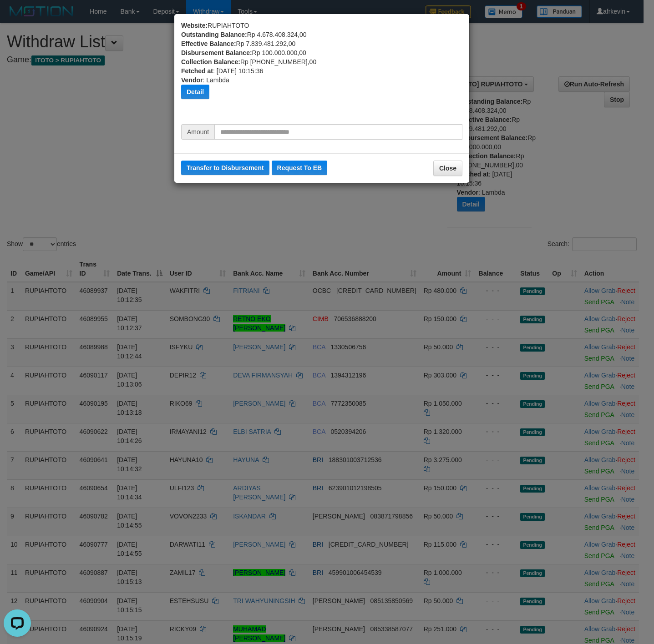 This screenshot has width=654, height=644. I want to click on button: Request To EB, so click(299, 168).